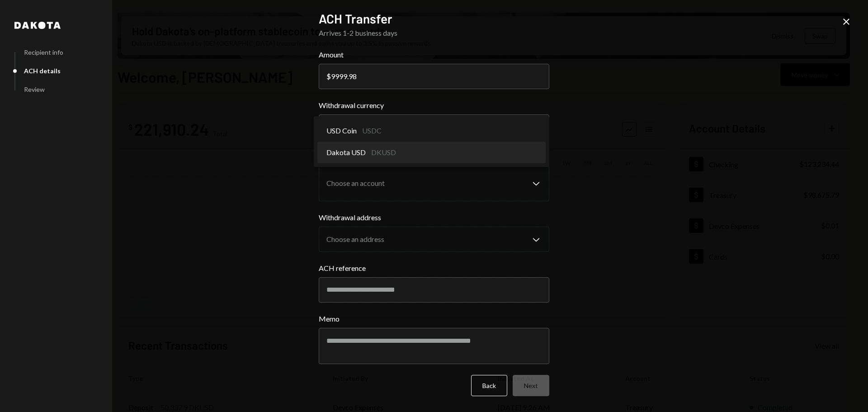  What do you see at coordinates (434, 268) in the screenshot?
I see `label: ACH reference` at bounding box center [434, 268].